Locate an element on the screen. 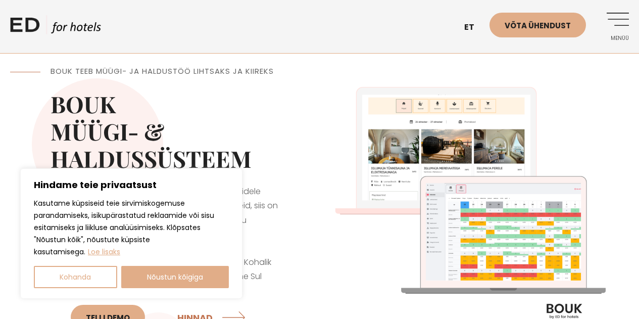  a: Menüü is located at coordinates (614, 26).